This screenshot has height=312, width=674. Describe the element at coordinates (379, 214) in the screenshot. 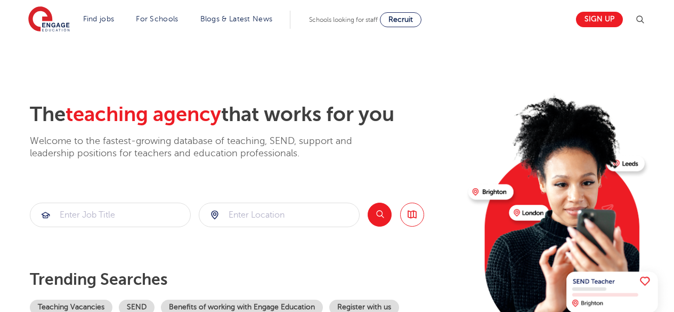

I see `button: Search` at that location.